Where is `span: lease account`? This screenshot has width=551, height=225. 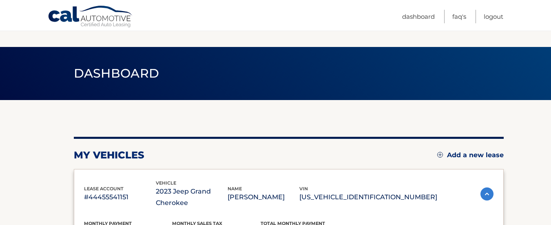 span: lease account is located at coordinates (104, 188).